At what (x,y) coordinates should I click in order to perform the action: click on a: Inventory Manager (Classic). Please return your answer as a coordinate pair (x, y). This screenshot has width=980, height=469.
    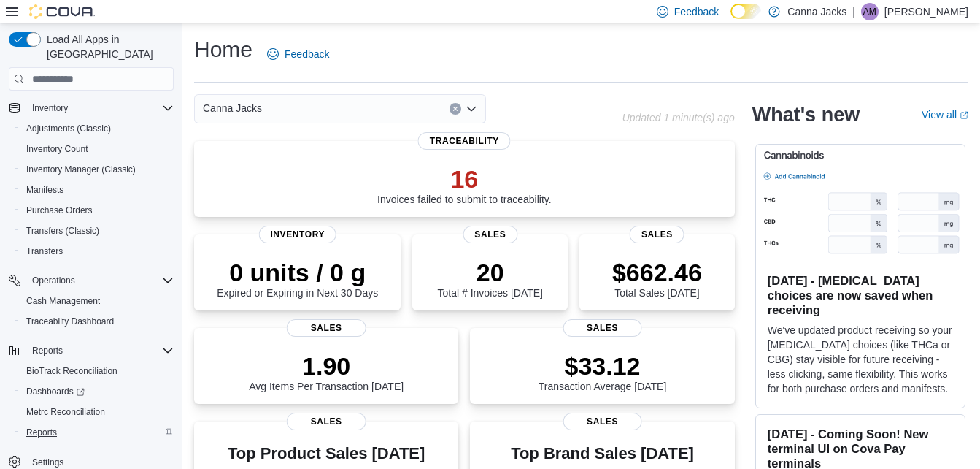
    Looking at the image, I should click on (81, 170).